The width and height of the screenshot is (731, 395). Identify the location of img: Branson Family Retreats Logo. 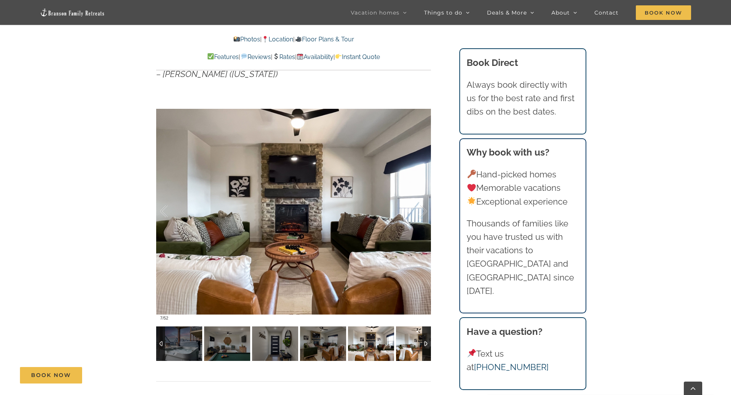
(73, 12).